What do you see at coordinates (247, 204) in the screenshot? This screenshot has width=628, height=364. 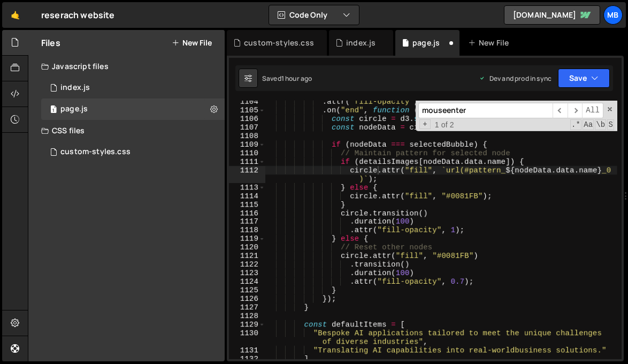 I see `div: 1115` at bounding box center [247, 204].